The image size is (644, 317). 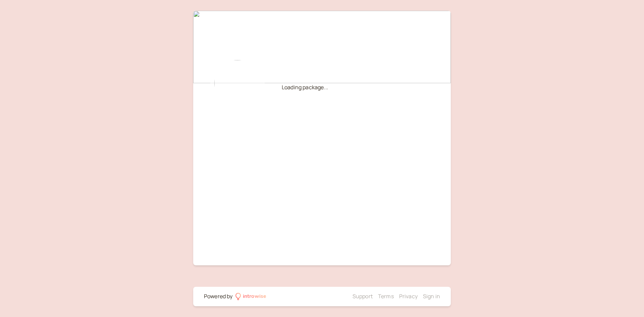 I want to click on div: Loading package..., so click(x=361, y=97).